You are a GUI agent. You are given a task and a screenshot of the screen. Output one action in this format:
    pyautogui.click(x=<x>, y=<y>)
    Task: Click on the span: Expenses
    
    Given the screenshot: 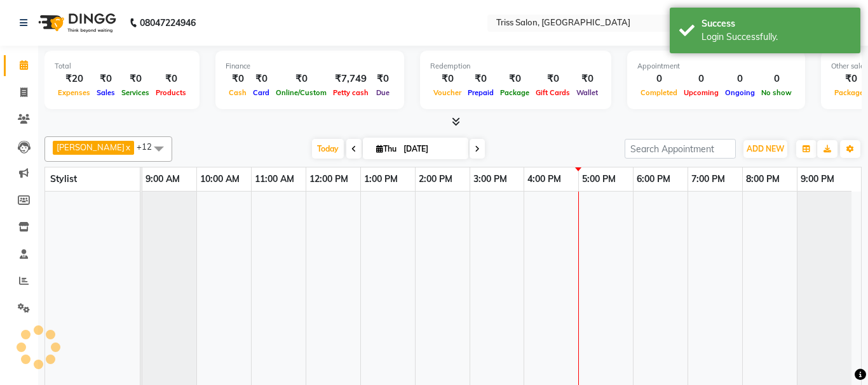 What is the action you would take?
    pyautogui.click(x=74, y=92)
    